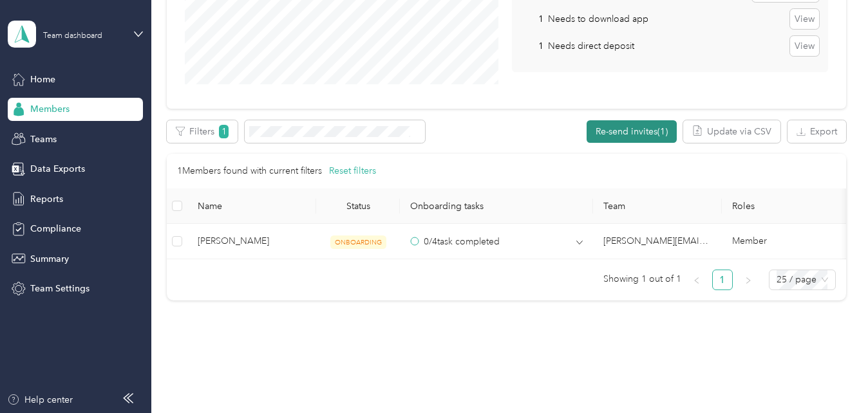 The width and height of the screenshot is (868, 413). What do you see at coordinates (642, 279) in the screenshot?
I see `span: Showing 1 out of 1` at bounding box center [642, 279].